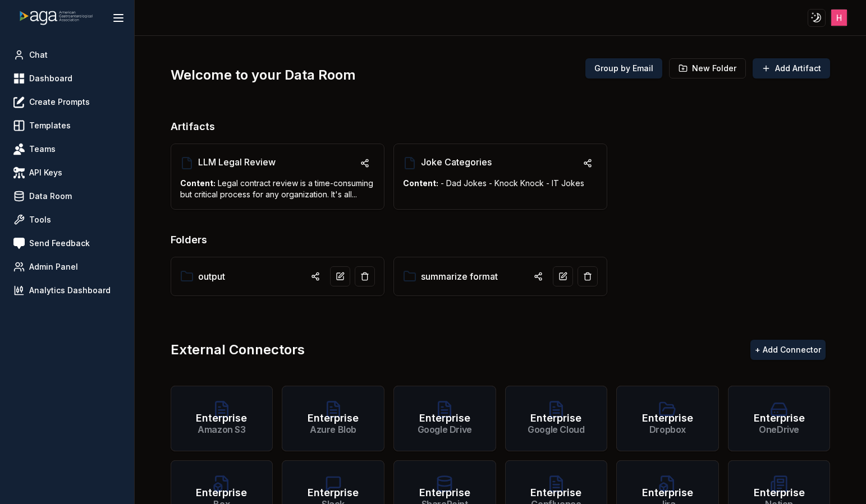 The width and height of the screenshot is (866, 504). What do you see at coordinates (500, 189) in the screenshot?
I see `p: - Dad Jokes - Knock Knock - IT Jokes` at bounding box center [500, 189].